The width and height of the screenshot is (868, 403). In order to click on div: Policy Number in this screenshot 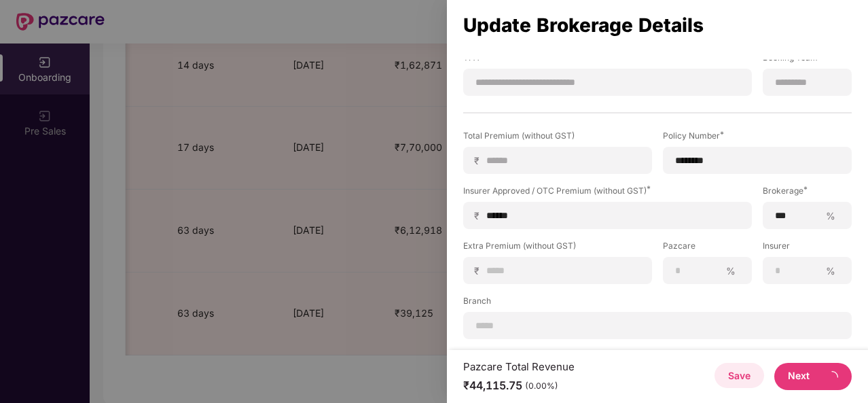, I will do `click(757, 135)`.